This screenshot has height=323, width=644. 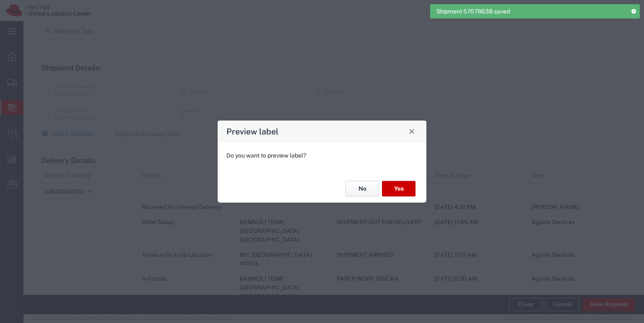 What do you see at coordinates (252, 131) in the screenshot?
I see `h4: Preview label` at bounding box center [252, 131].